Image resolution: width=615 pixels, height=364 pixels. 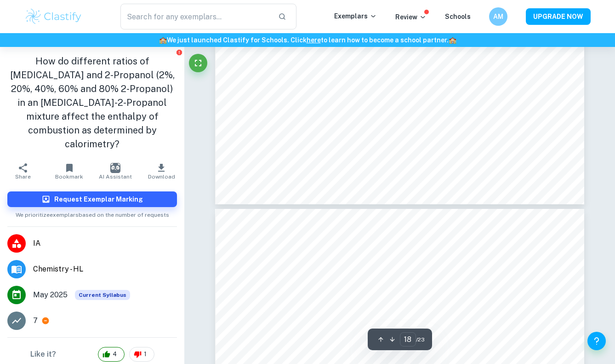 I want to click on span: Current Syllabus, so click(x=102, y=295).